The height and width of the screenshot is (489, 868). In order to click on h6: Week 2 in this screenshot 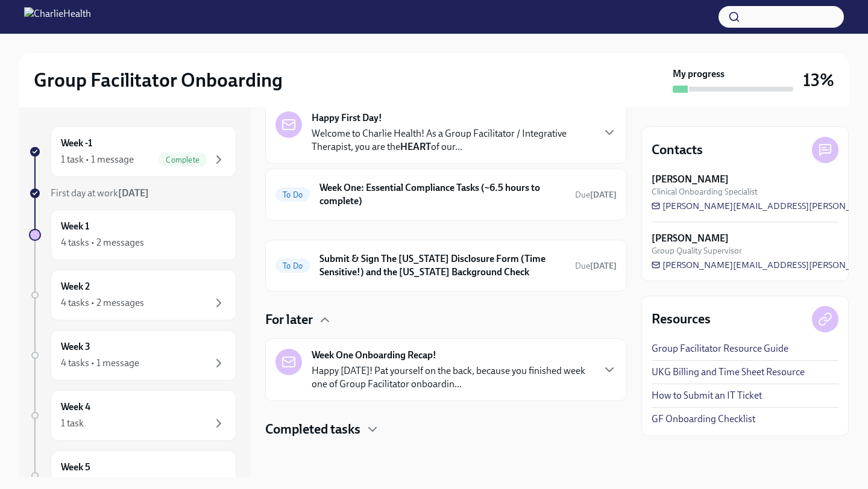, I will do `click(76, 287)`.